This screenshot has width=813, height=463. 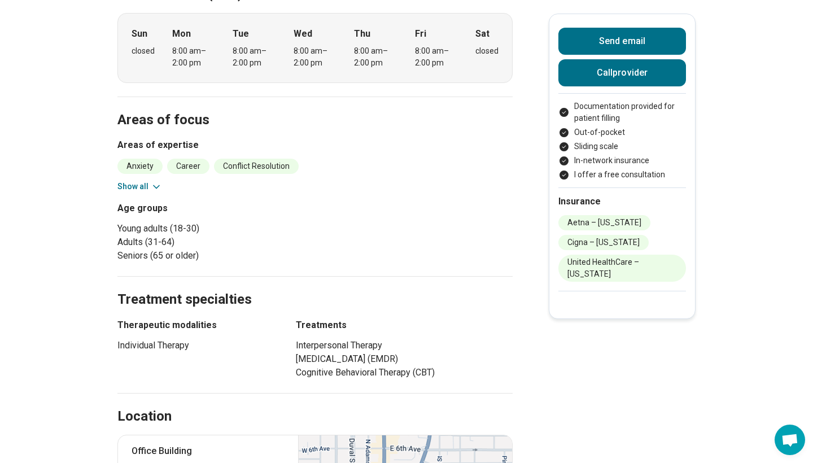 What do you see at coordinates (404, 325) in the screenshot?
I see `h3: Treatments` at bounding box center [404, 325].